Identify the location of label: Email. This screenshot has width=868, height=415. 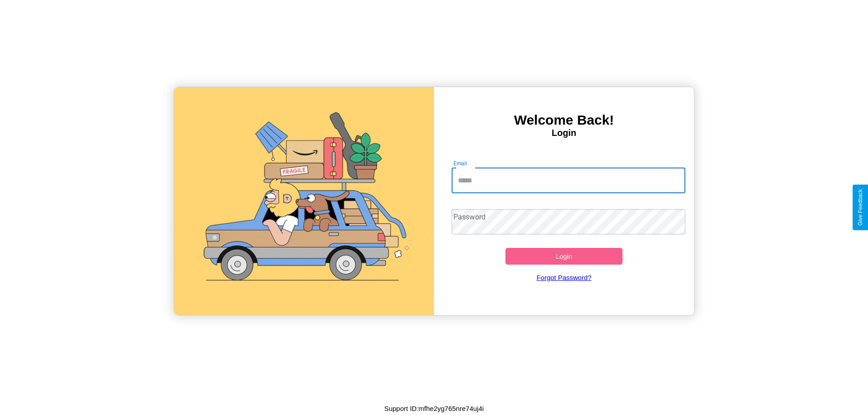
(460, 163).